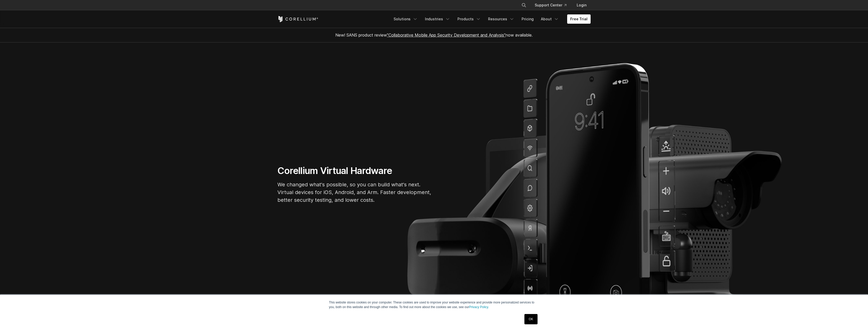 The image size is (868, 331). What do you see at coordinates (446, 35) in the screenshot?
I see `a: "Collaborative Mobile App Security Development and Analysis"` at bounding box center [446, 35].